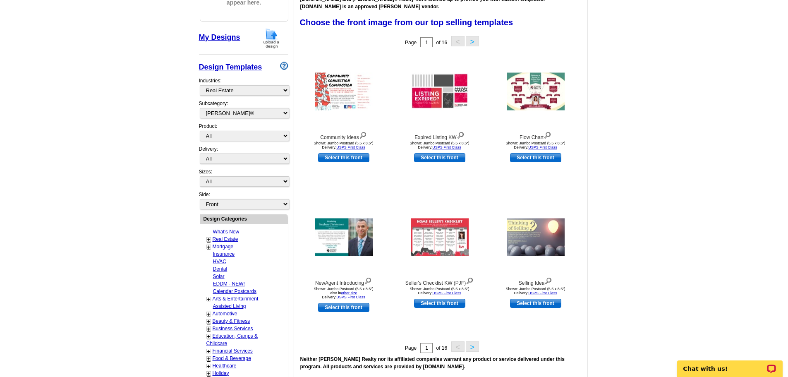  What do you see at coordinates (284, 66) in the screenshot?
I see `img: design-wizard-help-icon.png` at bounding box center [284, 66].